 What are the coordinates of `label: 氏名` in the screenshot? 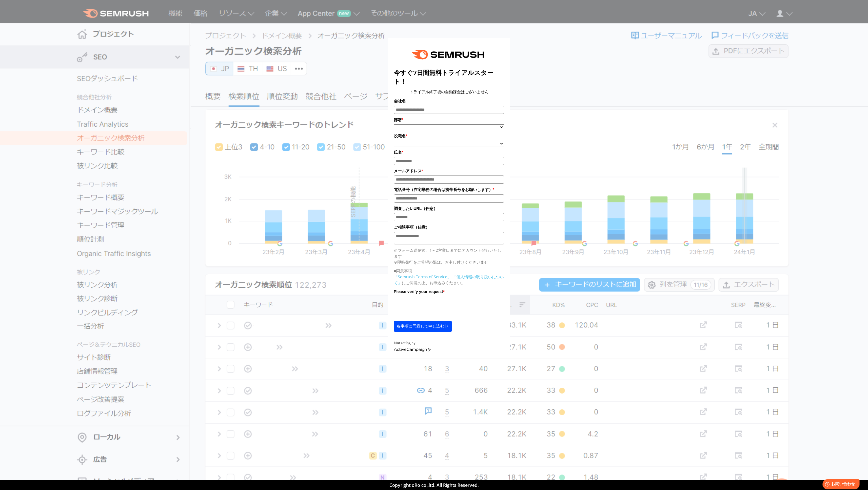 It's located at (448, 153).